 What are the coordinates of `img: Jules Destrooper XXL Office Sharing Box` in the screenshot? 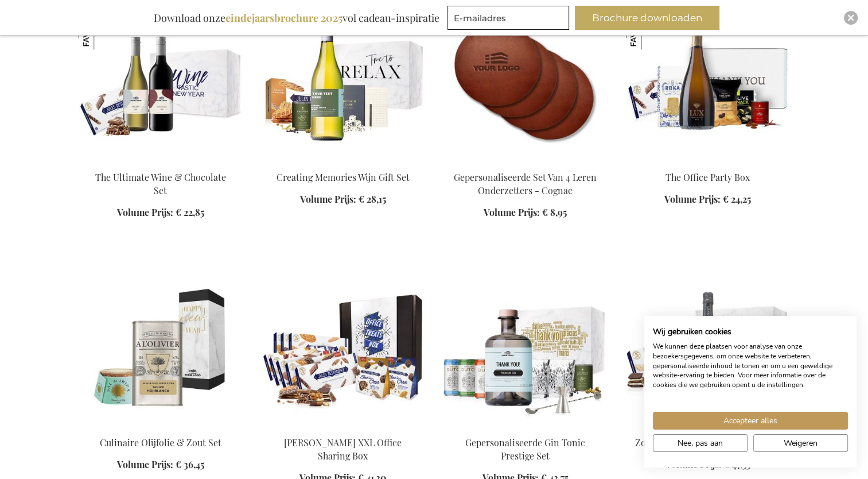 It's located at (343, 345).